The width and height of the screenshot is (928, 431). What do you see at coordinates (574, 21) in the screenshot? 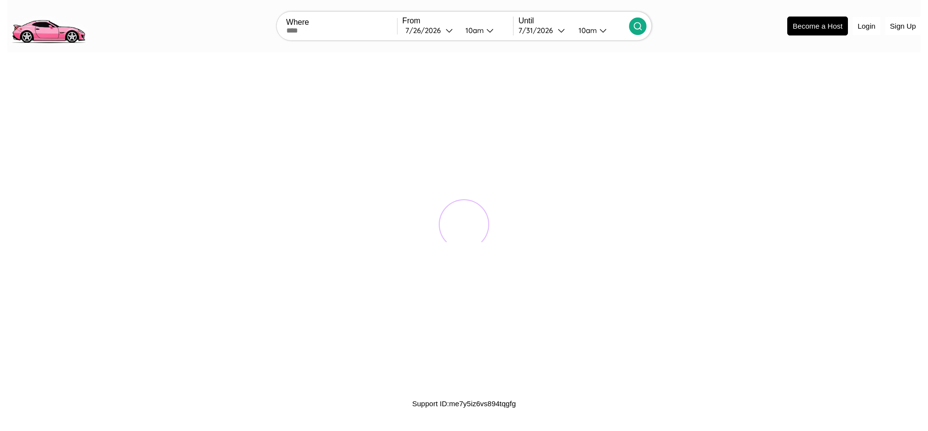
I see `label: Until` at bounding box center [574, 21].